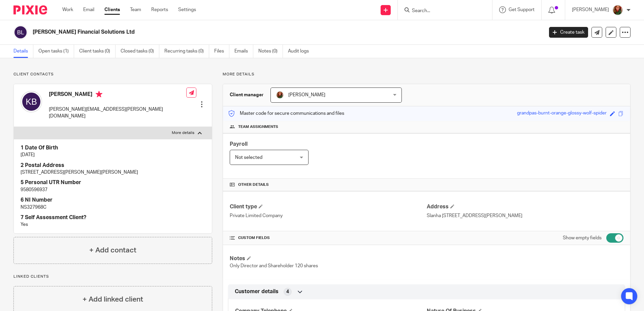 The width and height of the screenshot is (644, 311). I want to click on h4: 5 Personal UTR Number, so click(113, 183).